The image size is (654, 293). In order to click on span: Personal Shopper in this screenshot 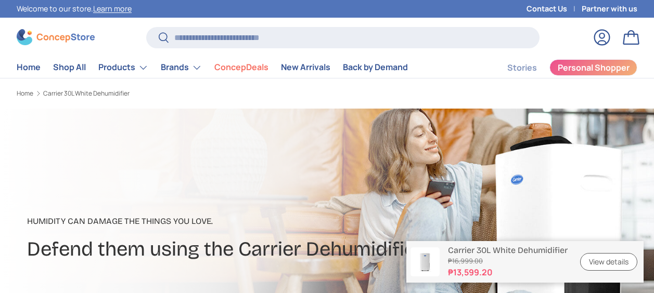, I will do `click(593, 68)`.